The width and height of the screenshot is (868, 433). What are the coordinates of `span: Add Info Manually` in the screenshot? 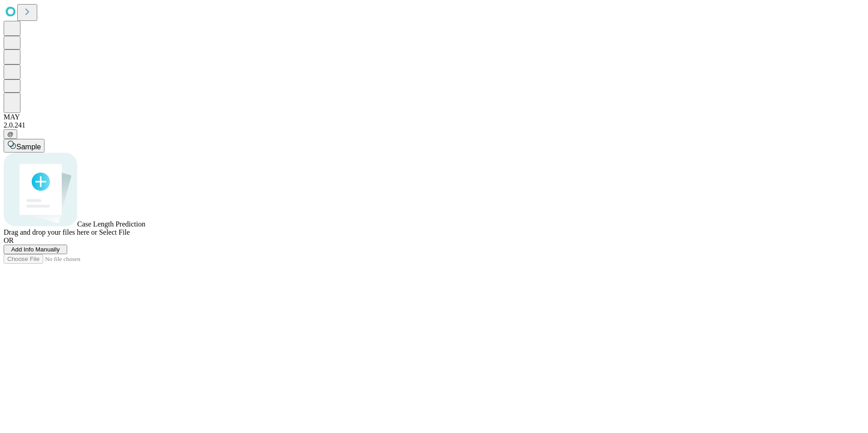 It's located at (35, 249).